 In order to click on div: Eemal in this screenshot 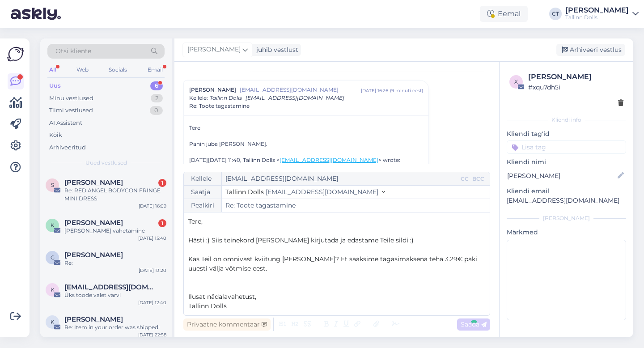, I will do `click(503, 14)`.